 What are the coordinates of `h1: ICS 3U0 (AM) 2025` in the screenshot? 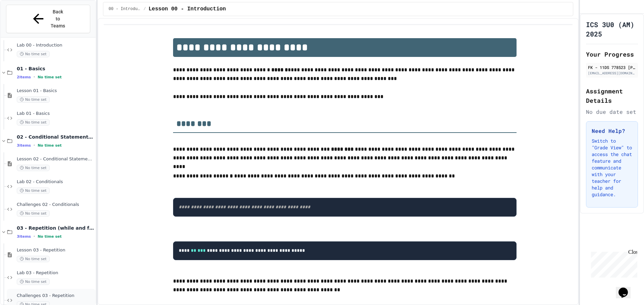 It's located at (612, 29).